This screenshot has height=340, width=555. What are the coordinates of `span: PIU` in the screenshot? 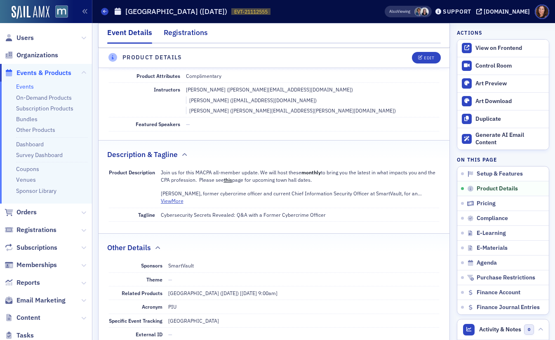 It's located at (172, 307).